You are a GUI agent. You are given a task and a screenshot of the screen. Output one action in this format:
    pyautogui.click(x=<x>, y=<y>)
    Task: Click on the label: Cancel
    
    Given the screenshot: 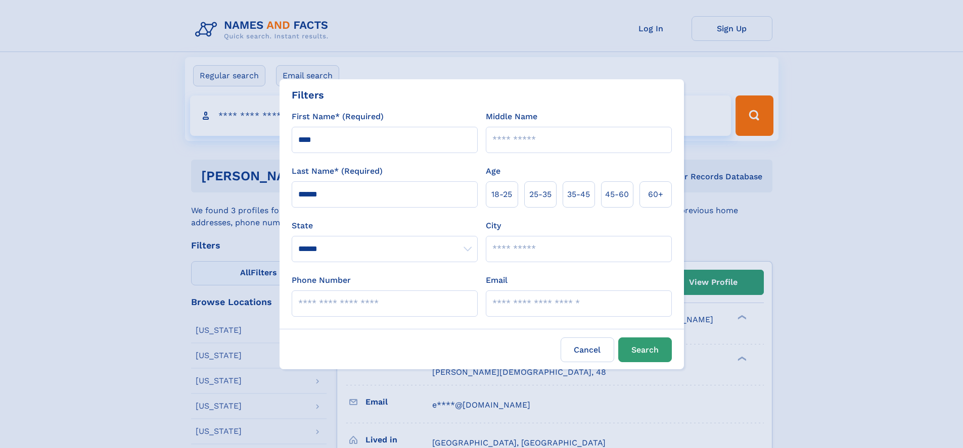 What is the action you would take?
    pyautogui.click(x=587, y=350)
    